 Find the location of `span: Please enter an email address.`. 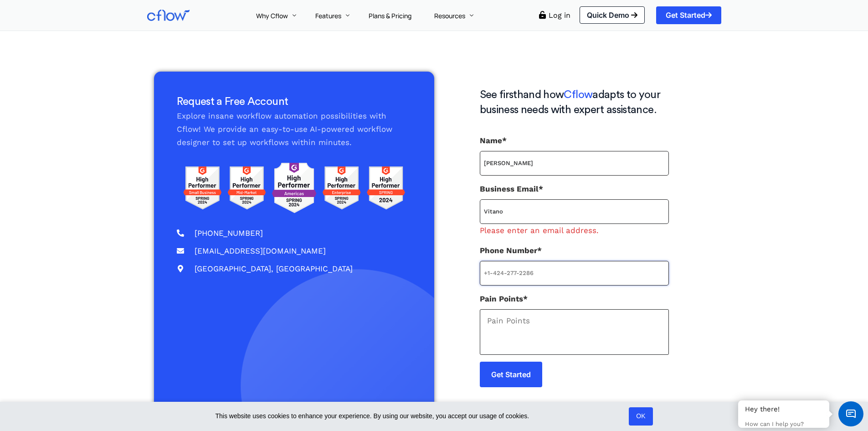

span: Please enter an email address. is located at coordinates (575, 230).